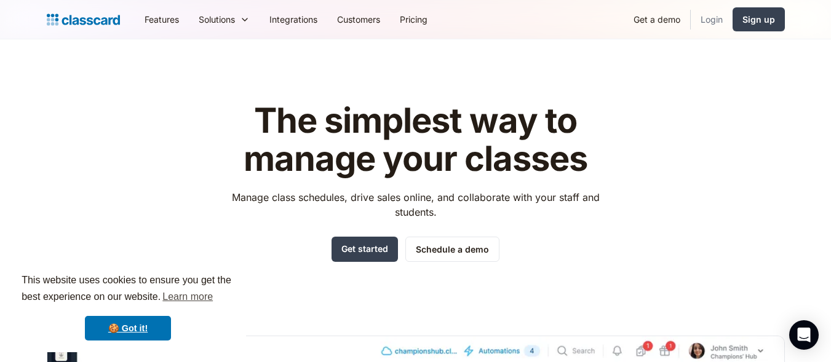  What do you see at coordinates (128, 328) in the screenshot?
I see `a: dismiss cookie message` at bounding box center [128, 328].